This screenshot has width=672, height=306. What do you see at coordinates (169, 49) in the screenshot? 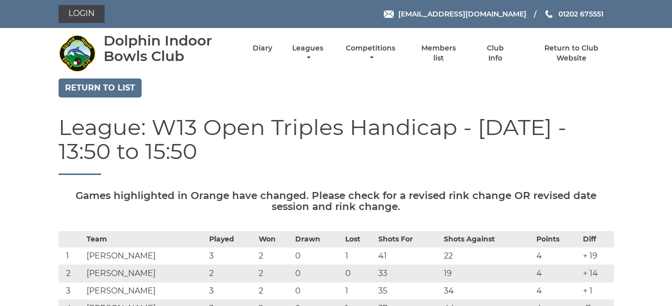
I see `div: Dolphin Indoor Bowls Club` at bounding box center [169, 49].